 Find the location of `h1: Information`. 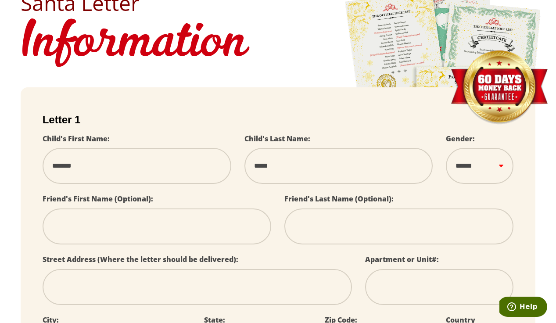

h1: Information is located at coordinates (278, 44).